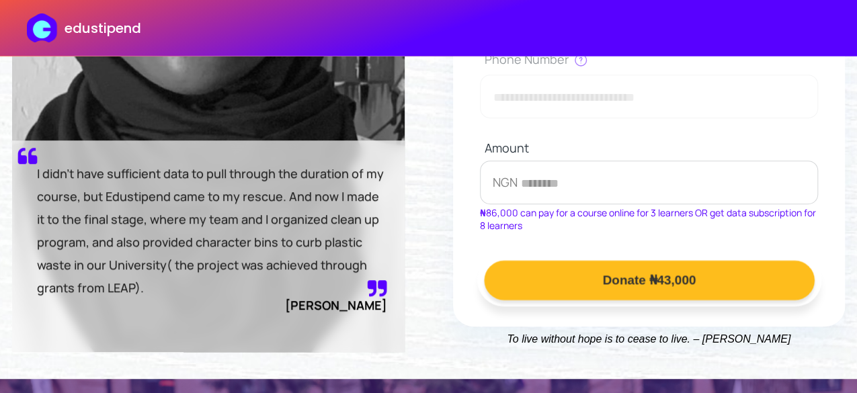 This screenshot has height=393, width=857. Describe the element at coordinates (649, 219) in the screenshot. I see `p: ₦86,000 can pay for a course online for 3 learners OR get data subscription for 8 learners` at that location.